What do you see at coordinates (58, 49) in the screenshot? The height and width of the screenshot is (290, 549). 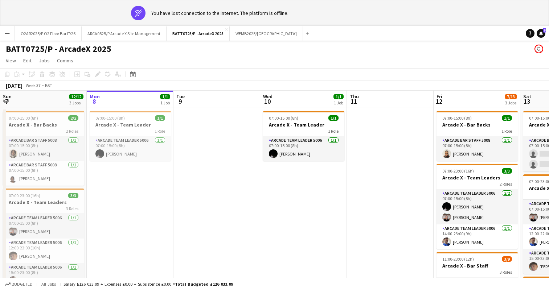 I see `h1: BATT0725/P - ArcadeX 2025` at bounding box center [58, 49].